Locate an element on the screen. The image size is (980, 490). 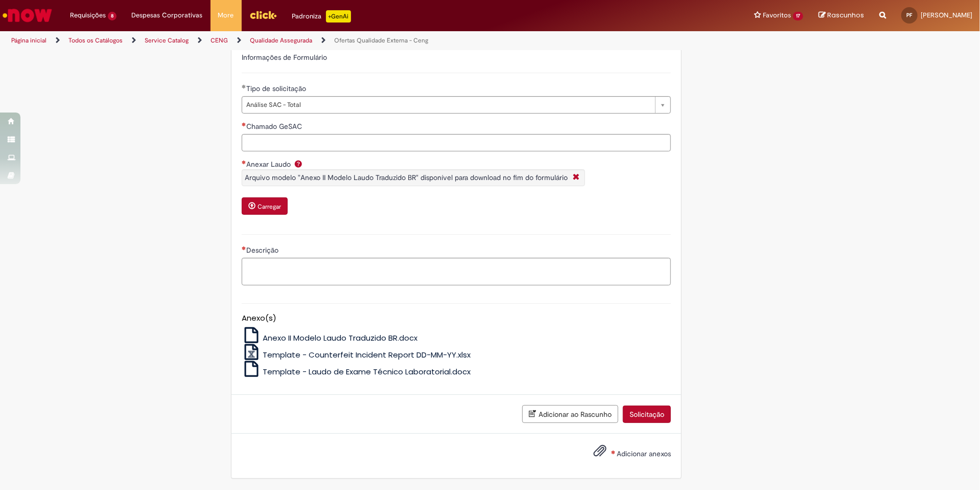
small: Carregar is located at coordinates (270, 207).